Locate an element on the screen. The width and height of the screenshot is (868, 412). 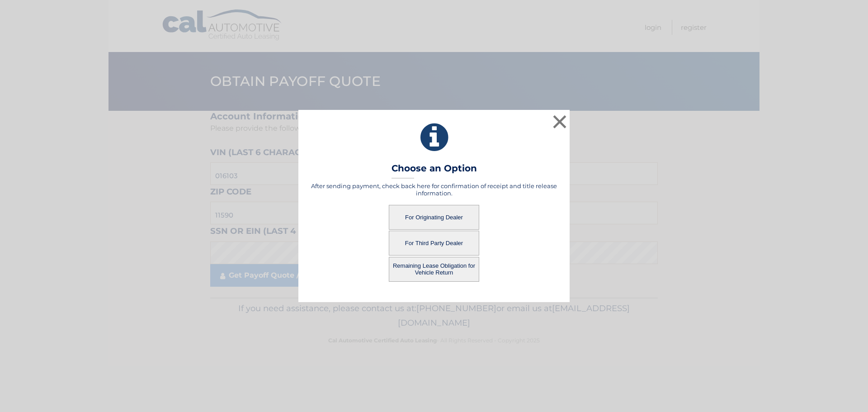
button: Remaining Lease Obligation for Vehicle Return is located at coordinates (434, 269).